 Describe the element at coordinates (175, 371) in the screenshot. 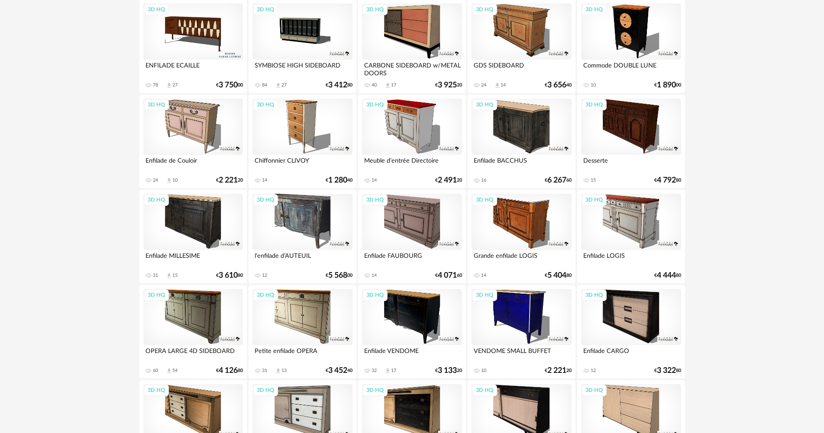

I see `div: 54` at that location.